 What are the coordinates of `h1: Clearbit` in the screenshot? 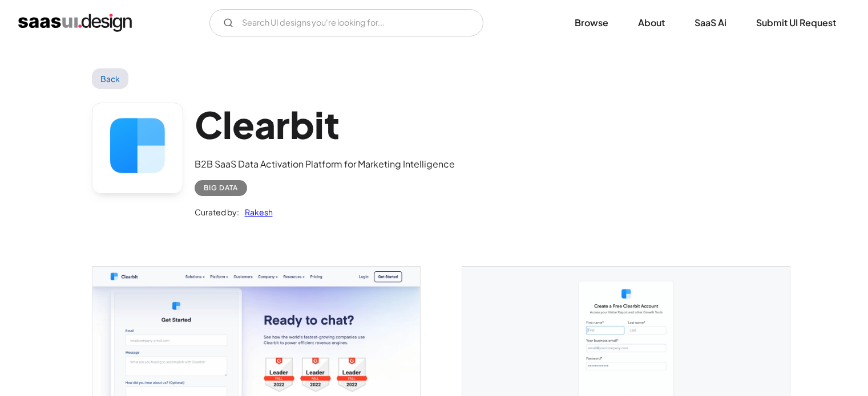 It's located at (325, 125).